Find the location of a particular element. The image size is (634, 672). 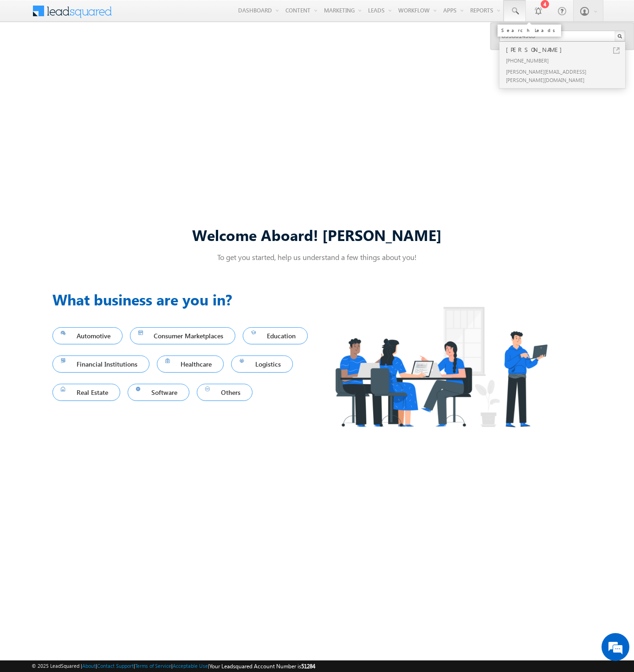

span: 51284 is located at coordinates (308, 666).